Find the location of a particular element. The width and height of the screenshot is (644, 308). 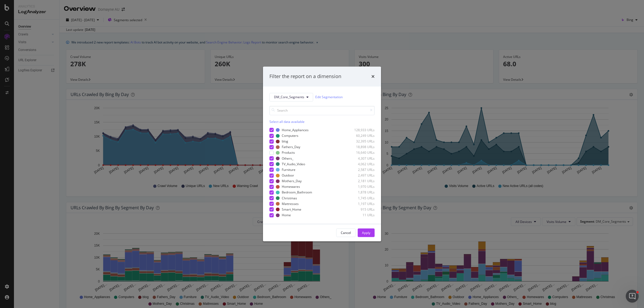

div: 1,197 URLs is located at coordinates (361, 203).